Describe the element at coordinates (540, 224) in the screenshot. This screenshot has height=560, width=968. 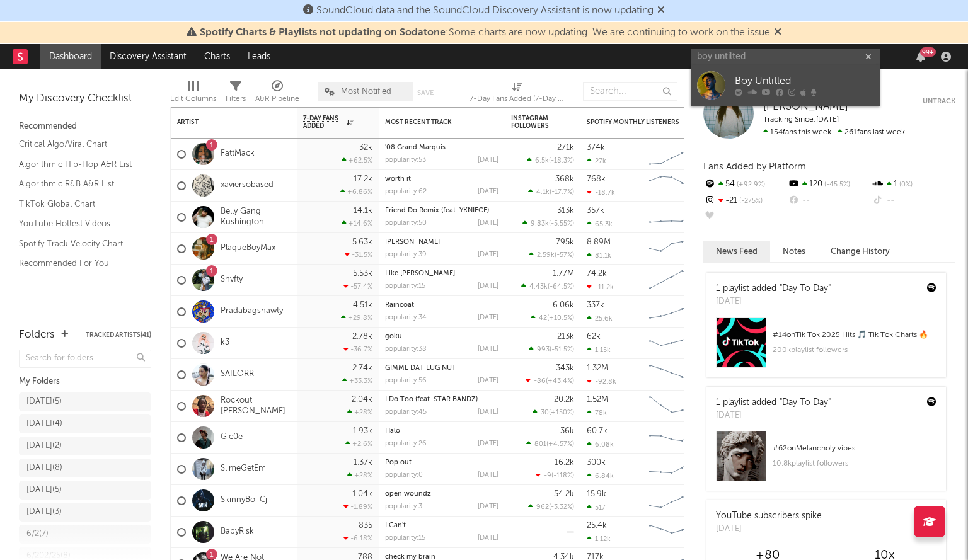
I see `span: 9.83k` at that location.